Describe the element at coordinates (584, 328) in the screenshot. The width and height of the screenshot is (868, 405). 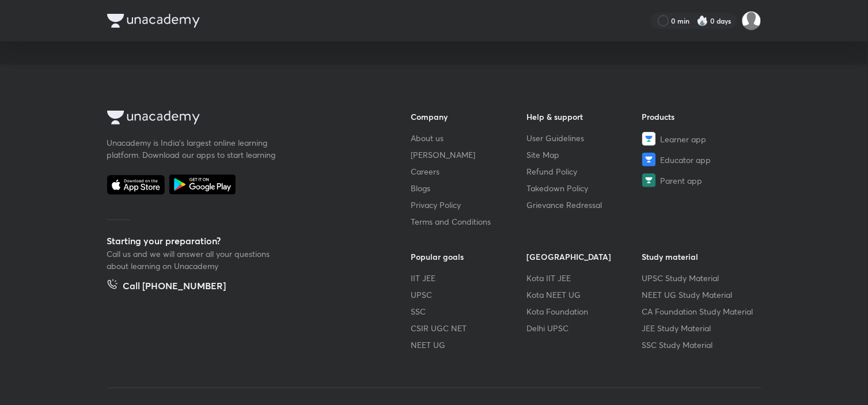
I see `a: Delhi UPSC` at that location.